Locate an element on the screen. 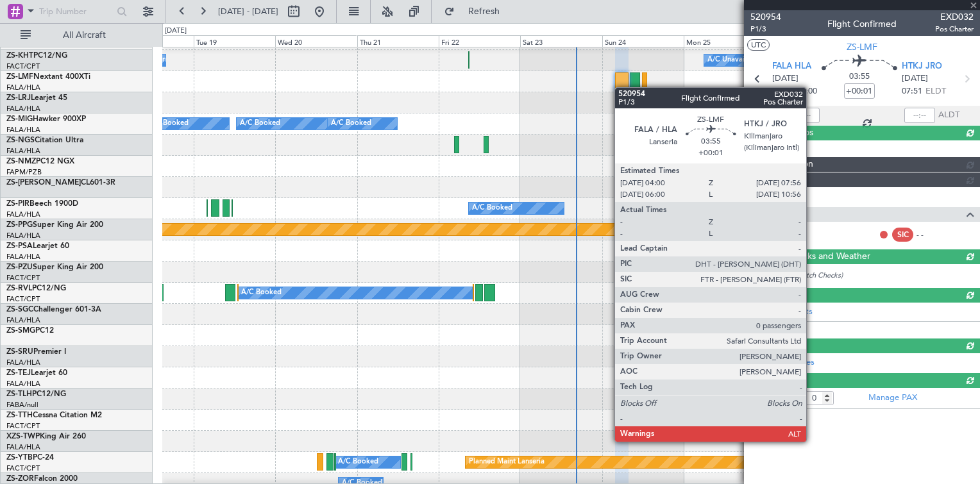  a: ZS-TTHCessna Citation M2 is located at coordinates (54, 416).